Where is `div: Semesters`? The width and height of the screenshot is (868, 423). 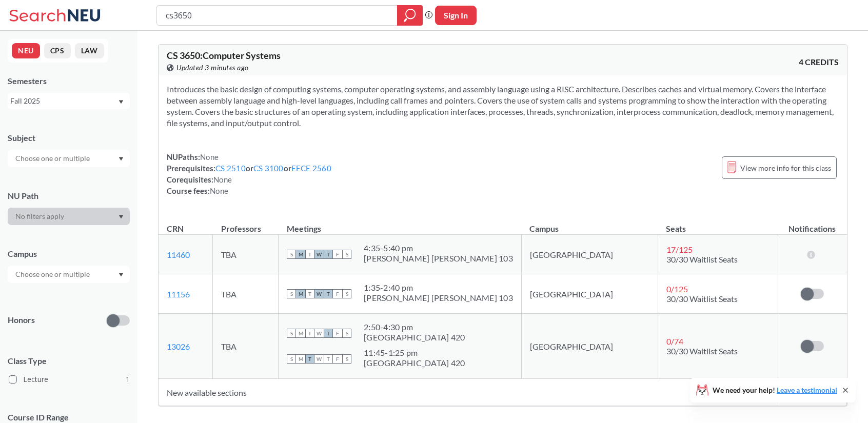
div: Semesters is located at coordinates (68, 81).